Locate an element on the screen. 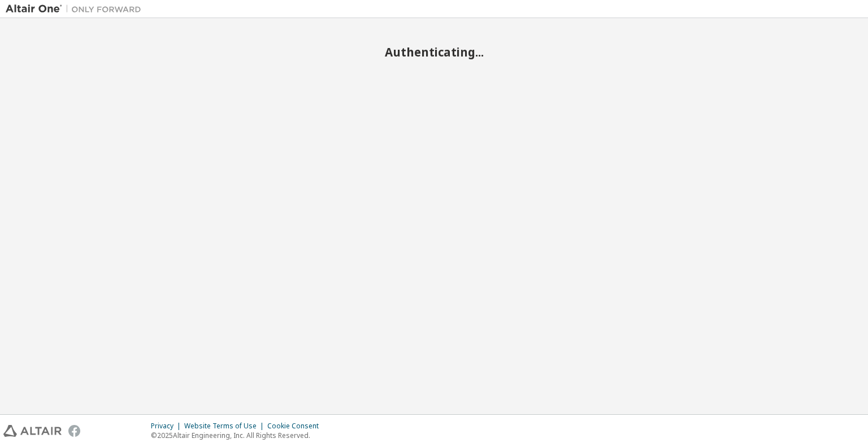  img: altair_logo.svg is located at coordinates (32, 431).